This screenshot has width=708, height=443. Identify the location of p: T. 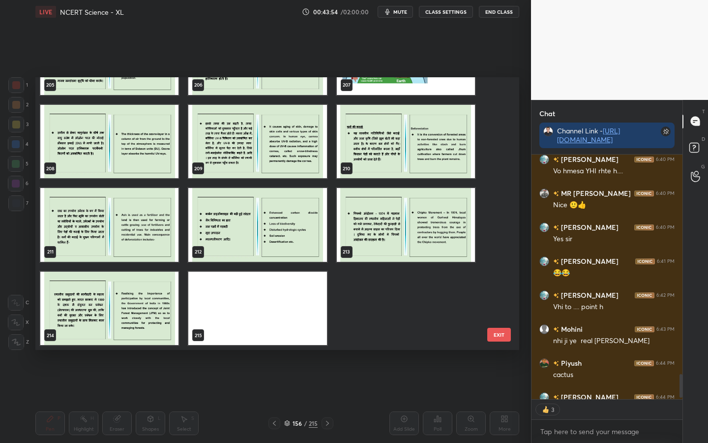
(704, 111).